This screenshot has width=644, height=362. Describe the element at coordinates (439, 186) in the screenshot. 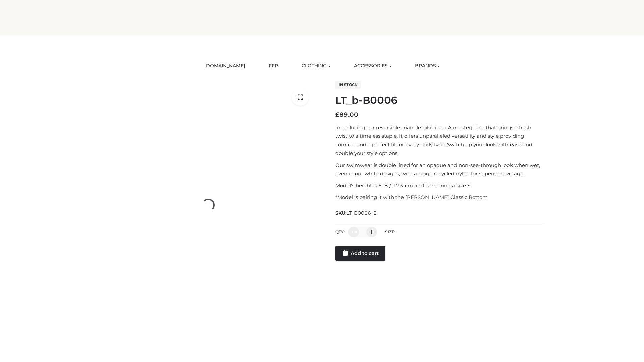

I see `p: Model’s height is 5 ‘8 / 173 cm and is wearing a size S.` at that location.